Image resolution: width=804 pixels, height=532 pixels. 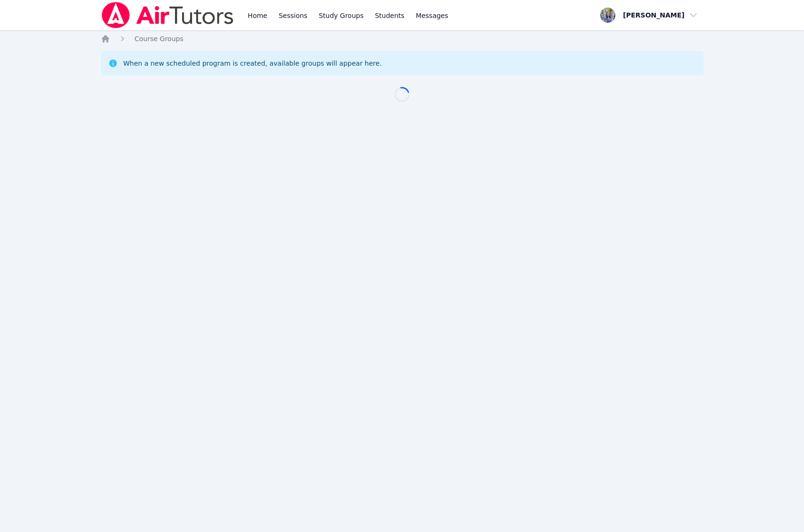 What do you see at coordinates (167, 15) in the screenshot?
I see `img: Air Tutors` at bounding box center [167, 15].